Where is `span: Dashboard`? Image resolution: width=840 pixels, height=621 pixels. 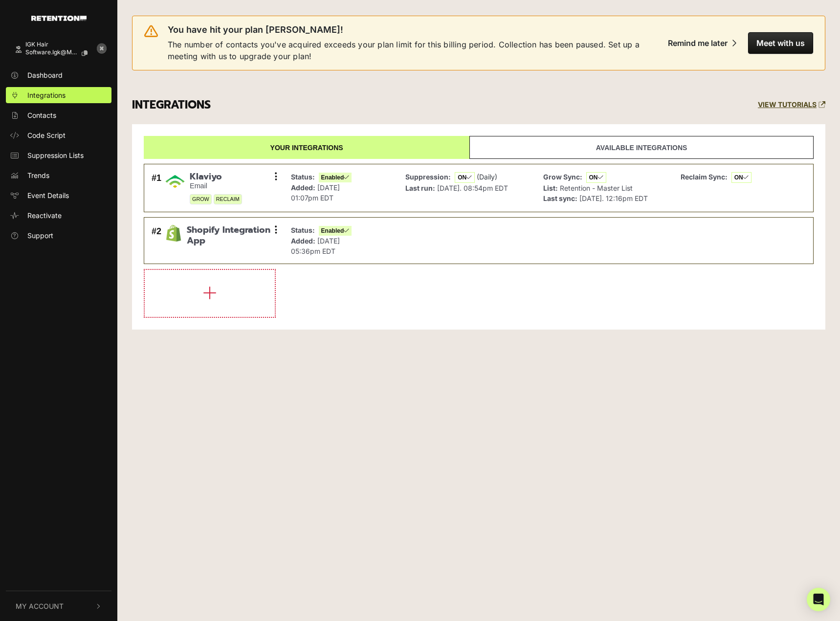
span: Dashboard is located at coordinates (45, 75).